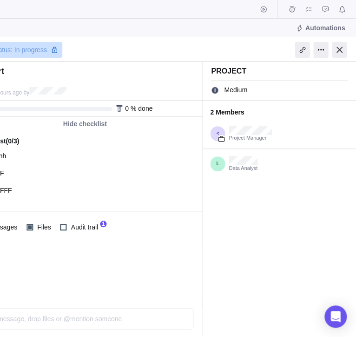 The height and width of the screenshot is (337, 356). Describe the element at coordinates (292, 11) in the screenshot. I see `a: Time logs` at that location.